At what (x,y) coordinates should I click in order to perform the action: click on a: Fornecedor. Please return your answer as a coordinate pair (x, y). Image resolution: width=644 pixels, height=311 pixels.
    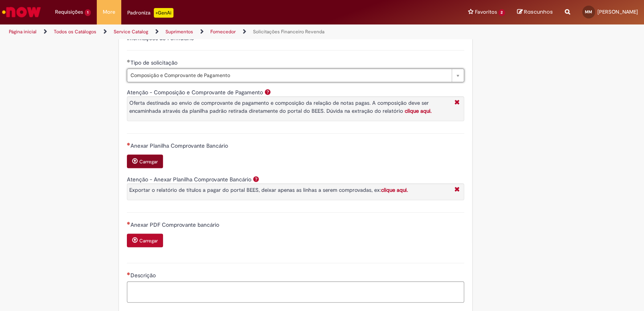
    Looking at the image, I should click on (223, 31).